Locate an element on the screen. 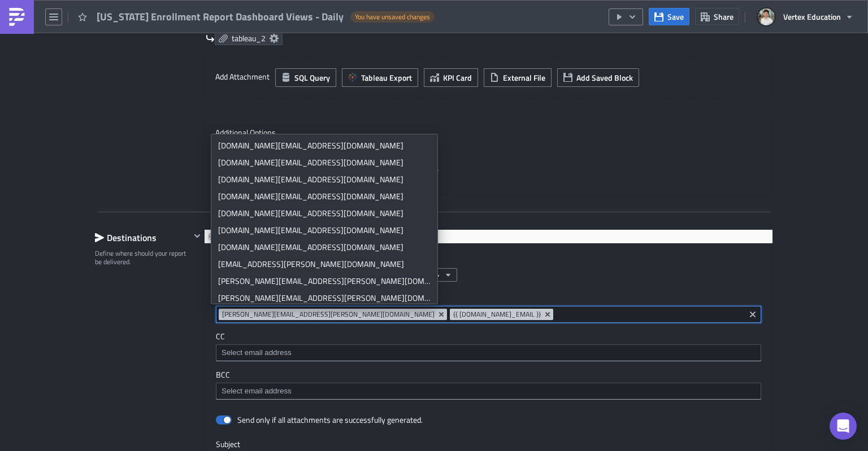 The image size is (868, 451). span: External File is located at coordinates (524, 78).